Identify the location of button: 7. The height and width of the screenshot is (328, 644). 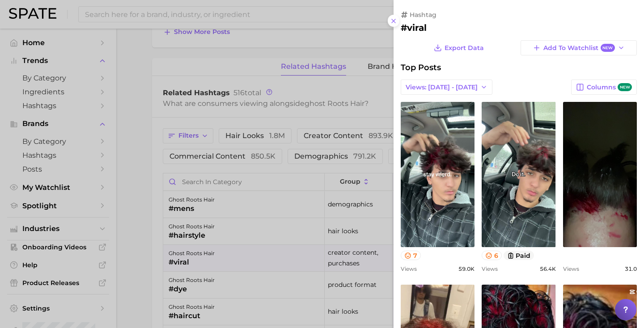
(411, 255).